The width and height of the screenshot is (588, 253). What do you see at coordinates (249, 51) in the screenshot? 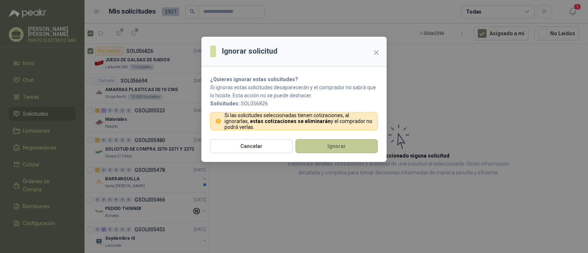
I see `h3: Ignorar solicitud` at bounding box center [249, 51].